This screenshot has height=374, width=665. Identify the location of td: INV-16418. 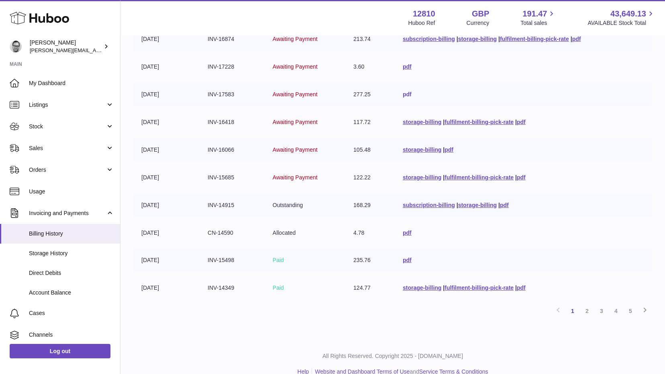
(232, 122).